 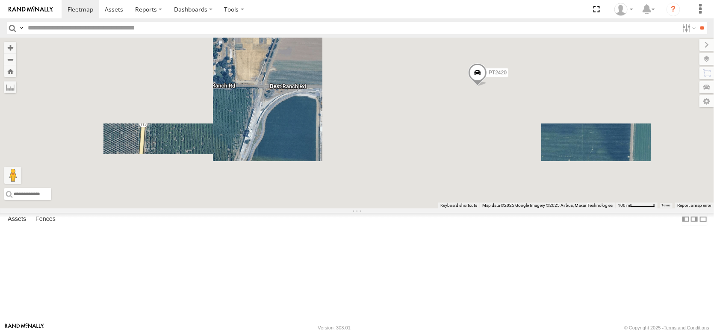 What do you see at coordinates (10, 47) in the screenshot?
I see `button: Zoom in` at bounding box center [10, 47].